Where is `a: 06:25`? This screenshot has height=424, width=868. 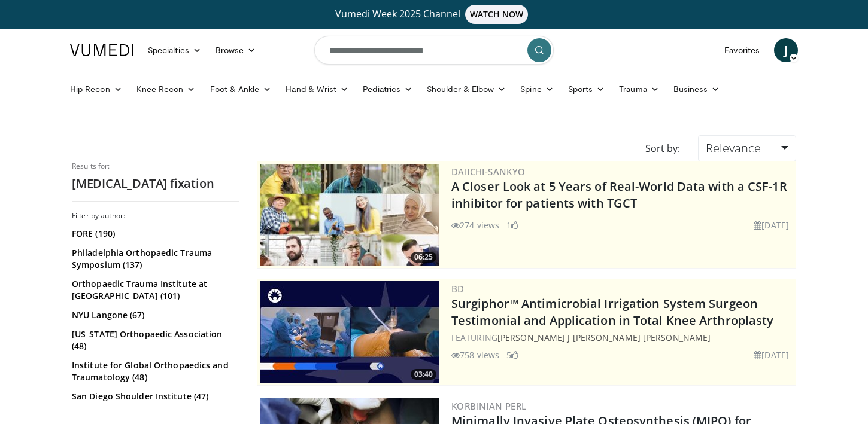 a: 06:25 is located at coordinates (350, 215).